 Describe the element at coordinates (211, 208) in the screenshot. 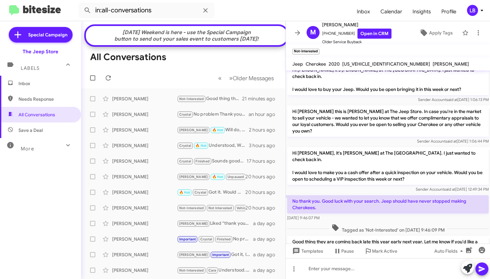

I see `div: Thank you for getting back to me. I will update my records.` at that location.